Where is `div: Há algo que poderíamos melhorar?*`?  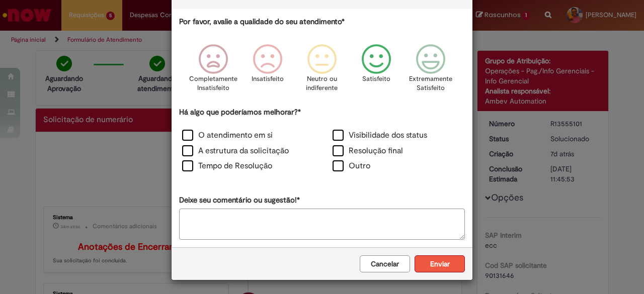
div: Há algo que poderíamos melhorar?* is located at coordinates (322, 140).